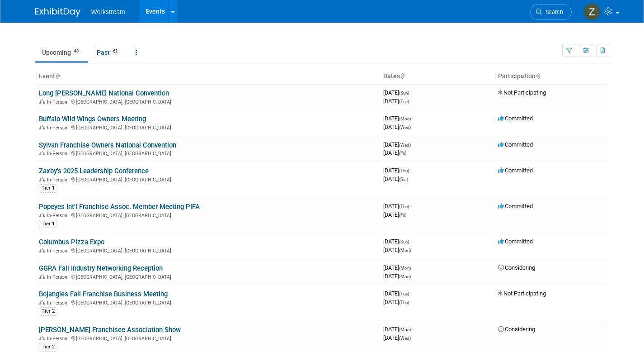 Image resolution: width=644 pixels, height=352 pixels. Describe the element at coordinates (61, 52) in the screenshot. I see `a: Upcoming48` at that location.